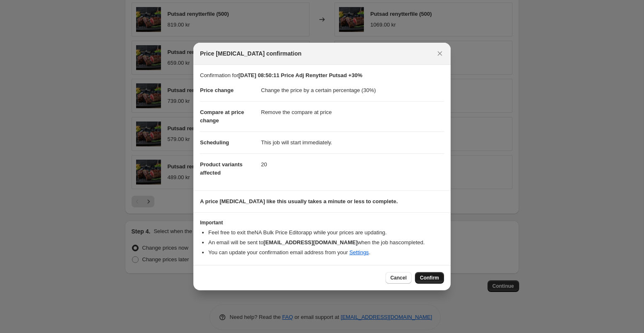 This screenshot has height=333, width=644. Describe the element at coordinates (359, 252) in the screenshot. I see `a: Settings` at that location.